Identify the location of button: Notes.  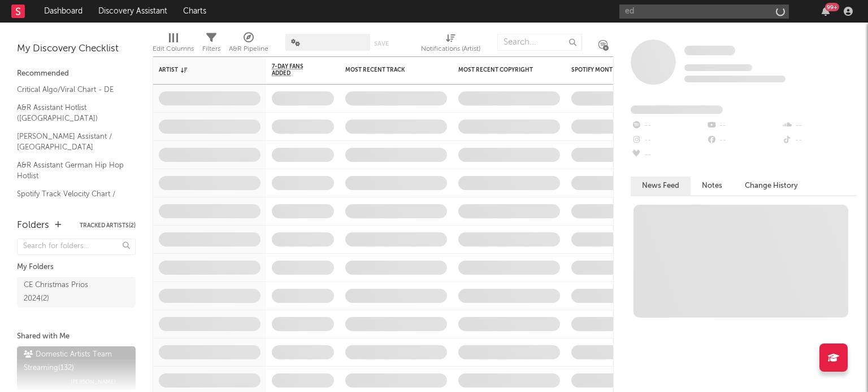
(712, 185).